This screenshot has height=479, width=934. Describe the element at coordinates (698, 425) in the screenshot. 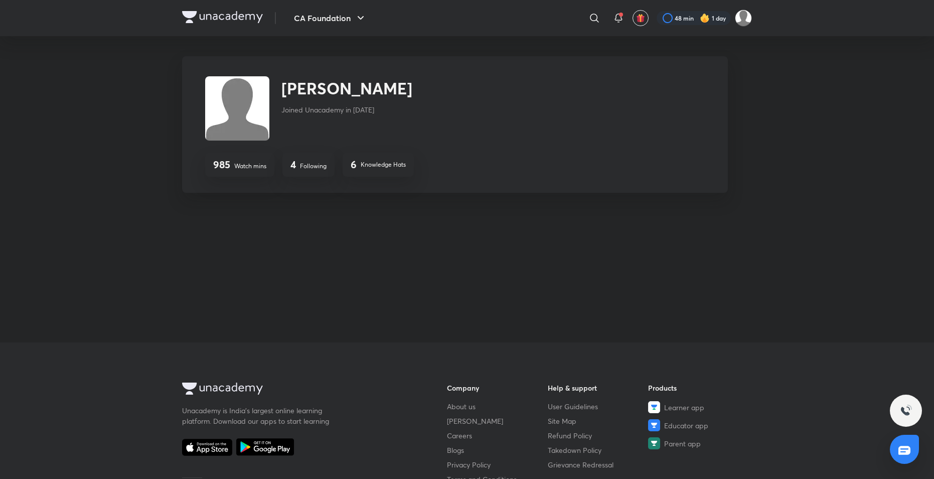

I see `a: Educator app` at that location.